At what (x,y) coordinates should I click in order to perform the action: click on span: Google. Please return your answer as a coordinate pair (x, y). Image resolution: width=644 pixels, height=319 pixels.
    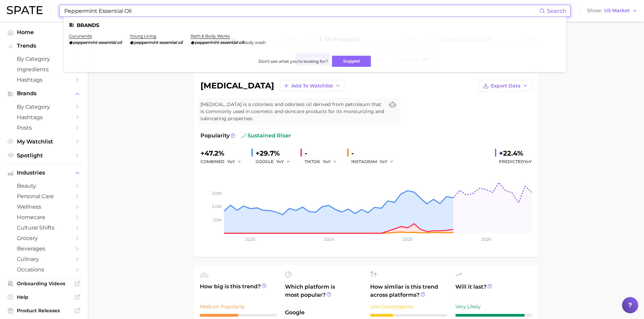
    Looking at the image, I should click on (324, 313).